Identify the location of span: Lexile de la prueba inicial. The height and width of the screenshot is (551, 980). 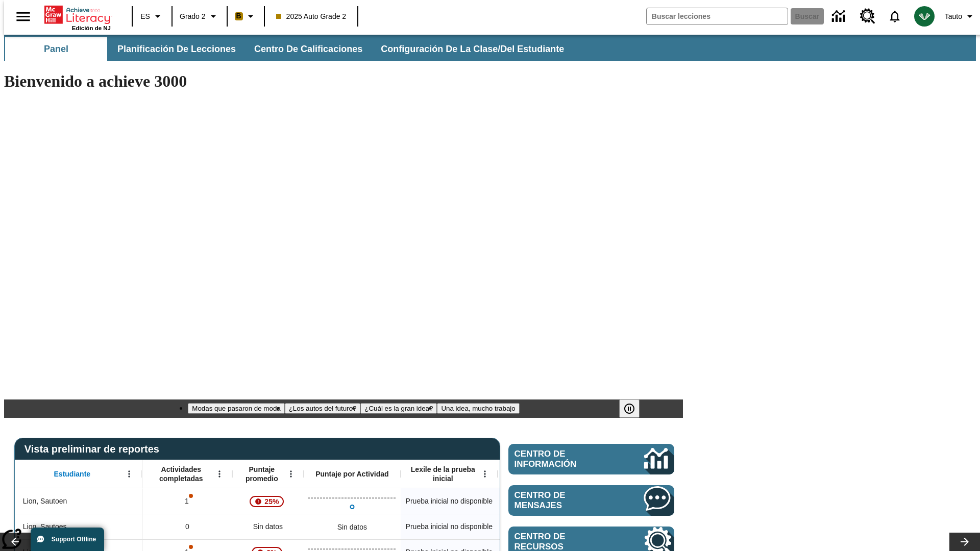
(443, 474).